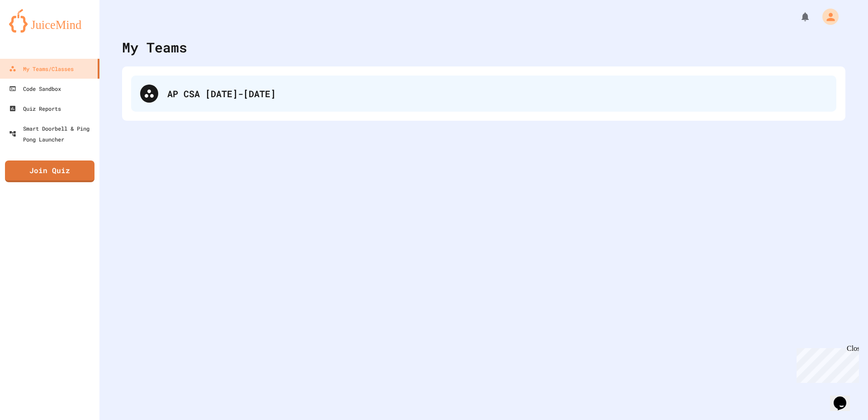 This screenshot has width=868, height=420. I want to click on div: My Teams, so click(154, 47).